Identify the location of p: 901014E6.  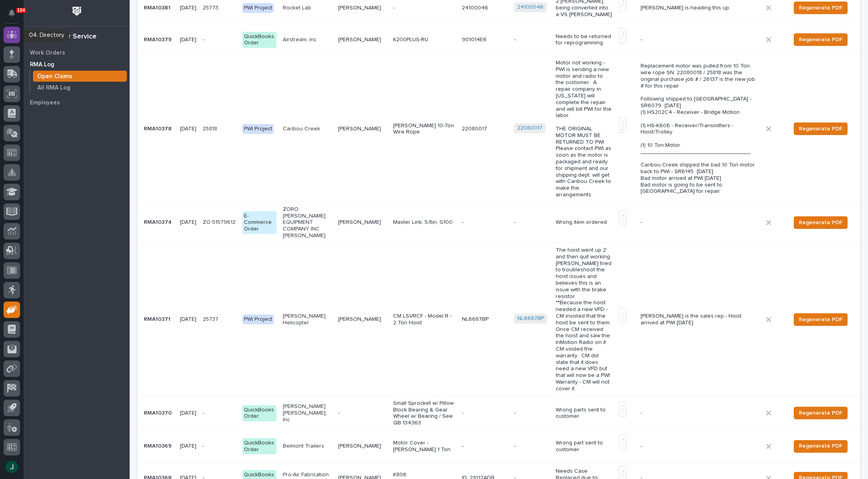
(484, 39).